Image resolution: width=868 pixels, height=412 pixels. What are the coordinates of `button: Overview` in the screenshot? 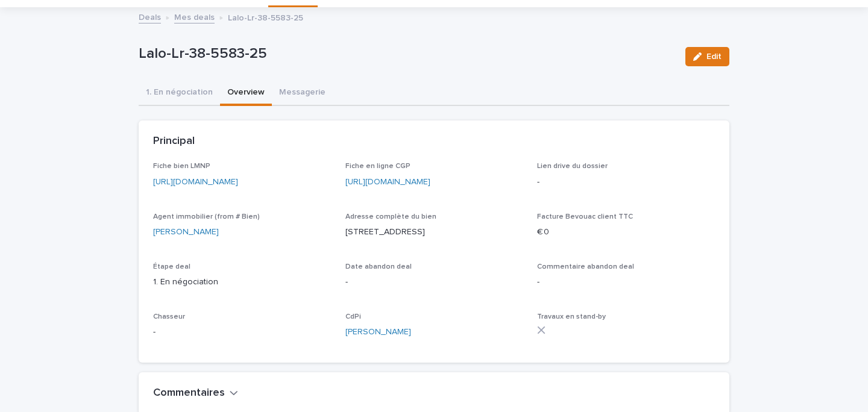 It's located at (246, 93).